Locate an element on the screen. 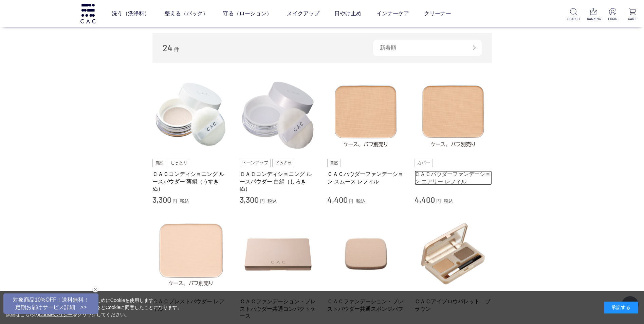 The height and width of the screenshot is (324, 644). img: ＣＡＣコンディショニング ルースパウダー 白絹（しろきぬ） is located at coordinates (278, 115).